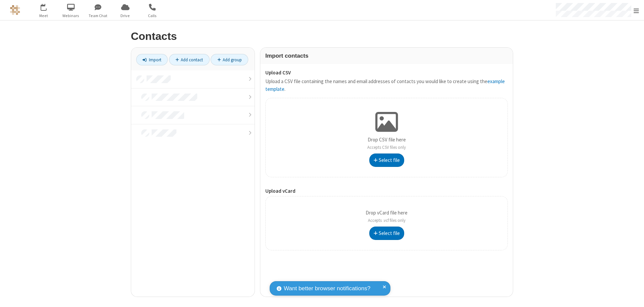 Image resolution: width=644 pixels, height=307 pixels. What do you see at coordinates (71, 16) in the screenshot?
I see `span: Webinars` at bounding box center [71, 16].